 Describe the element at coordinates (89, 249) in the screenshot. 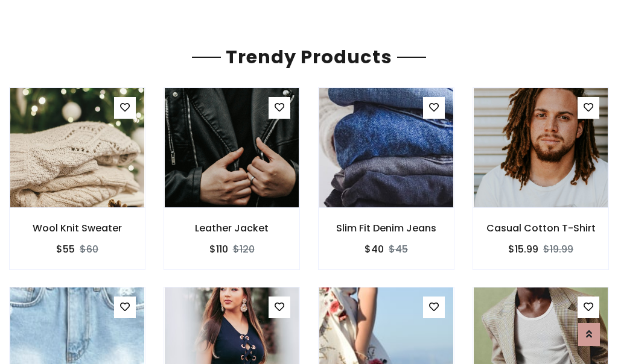

I see `del: $60` at that location.